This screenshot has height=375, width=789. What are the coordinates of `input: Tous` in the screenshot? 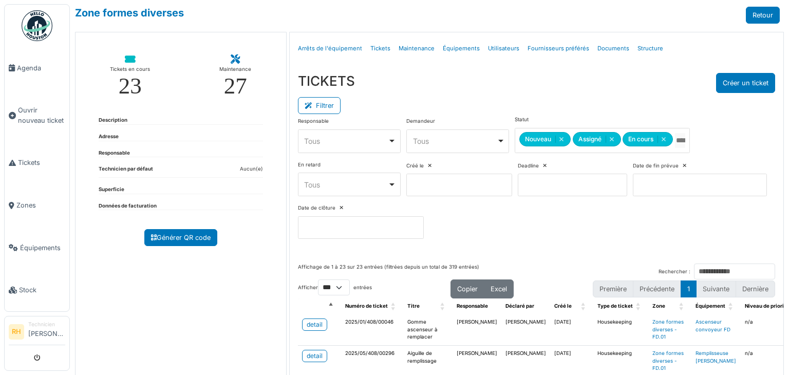 It's located at (680, 140).